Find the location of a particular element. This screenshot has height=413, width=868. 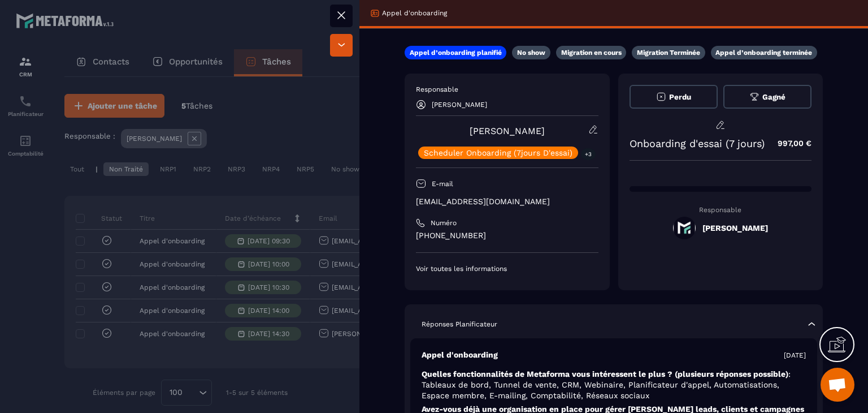

span: Perdu is located at coordinates (679, 97).